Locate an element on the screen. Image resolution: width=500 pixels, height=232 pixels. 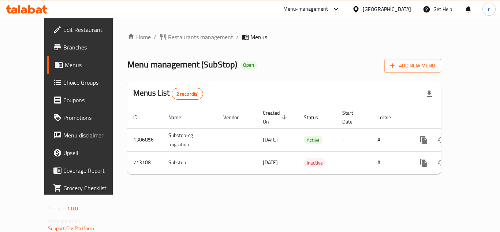
a: Home is located at coordinates (139, 37).